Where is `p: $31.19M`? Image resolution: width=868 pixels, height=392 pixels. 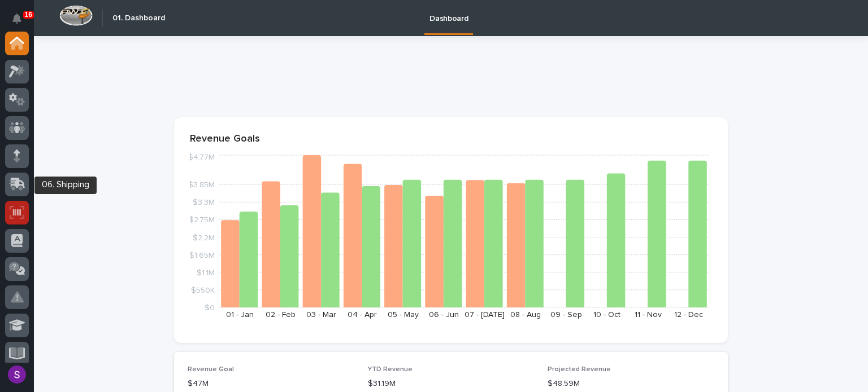 p: $31.19M is located at coordinates (451, 383).